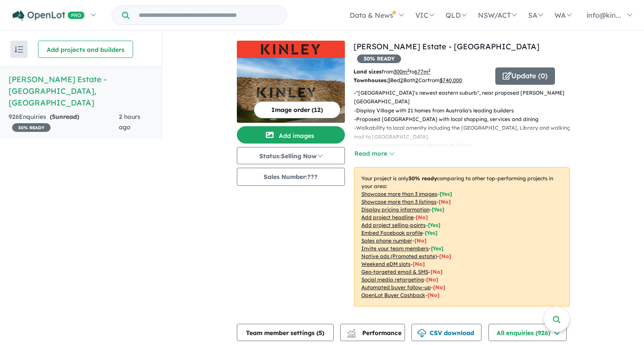  Describe the element at coordinates (19, 50) in the screenshot. I see `img: sort.svg` at that location.